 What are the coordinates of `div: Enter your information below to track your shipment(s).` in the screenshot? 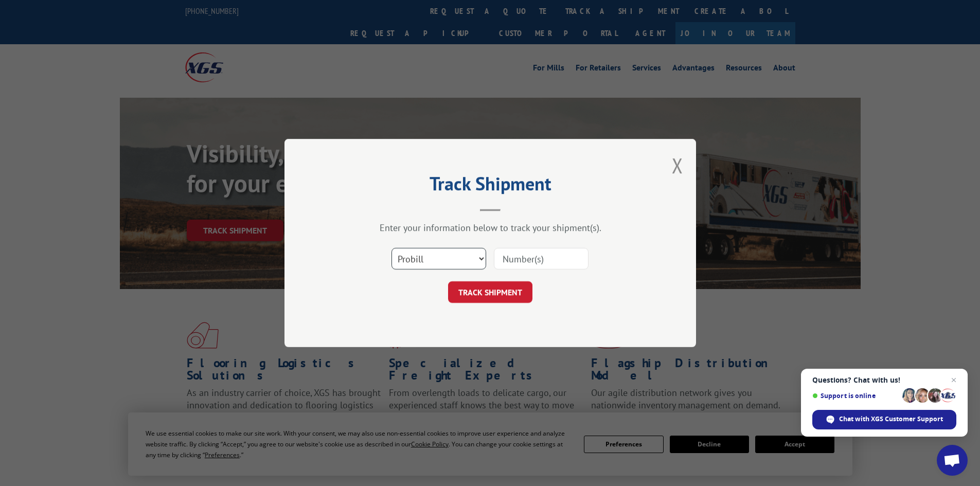 It's located at (490, 228).